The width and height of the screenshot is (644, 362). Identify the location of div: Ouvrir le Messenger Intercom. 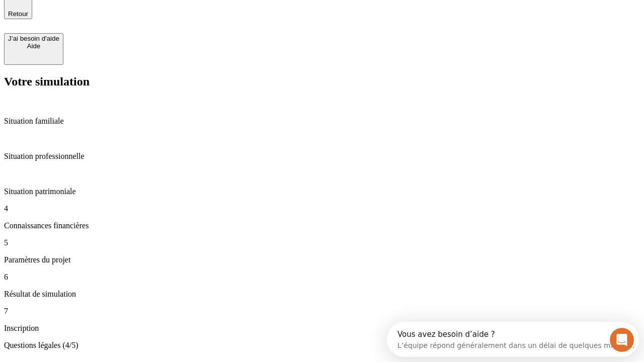
(140, 18).